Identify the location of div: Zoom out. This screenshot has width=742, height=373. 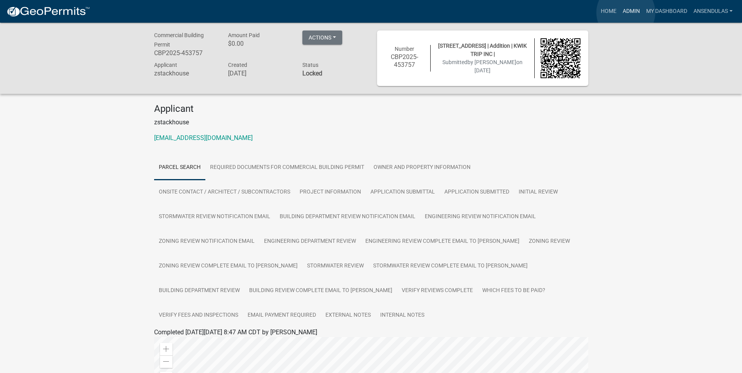
(166, 362).